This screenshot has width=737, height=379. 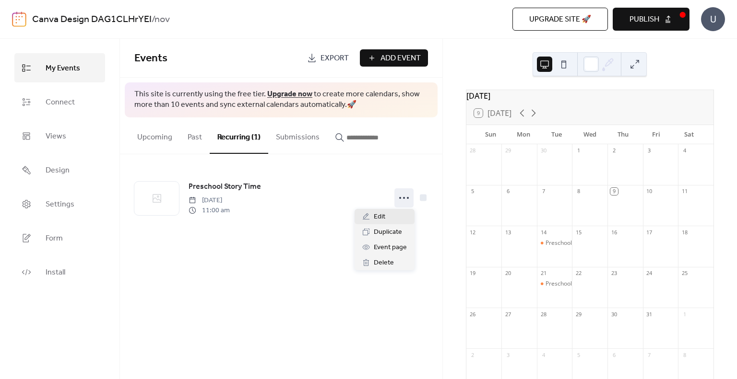 What do you see at coordinates (290, 94) in the screenshot?
I see `a: Upgrade now` at bounding box center [290, 94].